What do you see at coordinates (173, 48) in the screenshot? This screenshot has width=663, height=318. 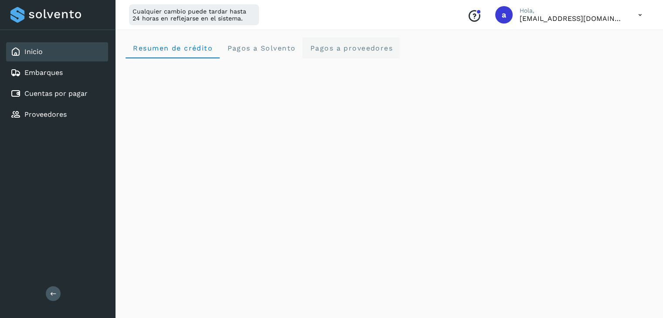 I see `span: Resumen de crédito` at bounding box center [173, 48].